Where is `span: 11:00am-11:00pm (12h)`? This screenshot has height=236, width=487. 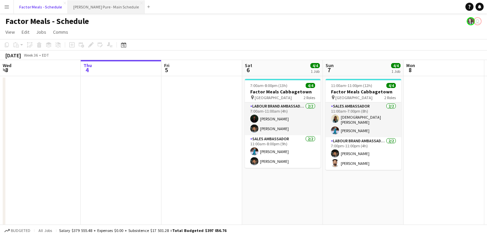 span: 11:00am-11:00pm (12h) is located at coordinates (351, 85).